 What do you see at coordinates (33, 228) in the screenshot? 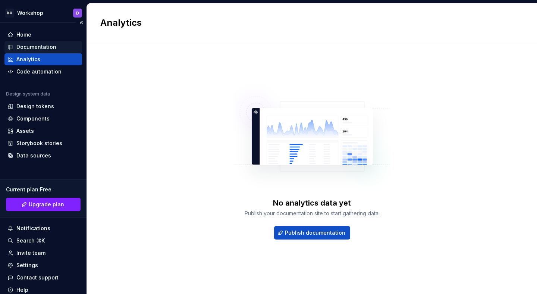
I see `div: Notifications` at bounding box center [33, 228].